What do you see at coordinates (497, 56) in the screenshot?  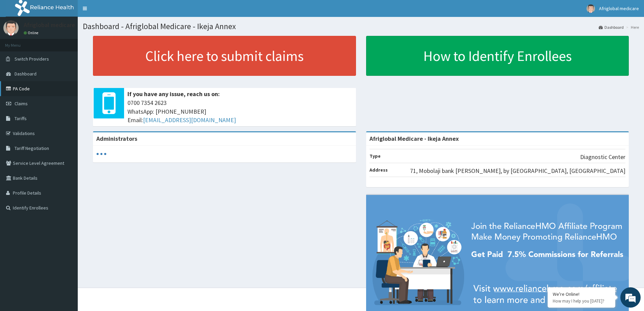 I see `a: How to Identify Enrollees` at bounding box center [497, 56].